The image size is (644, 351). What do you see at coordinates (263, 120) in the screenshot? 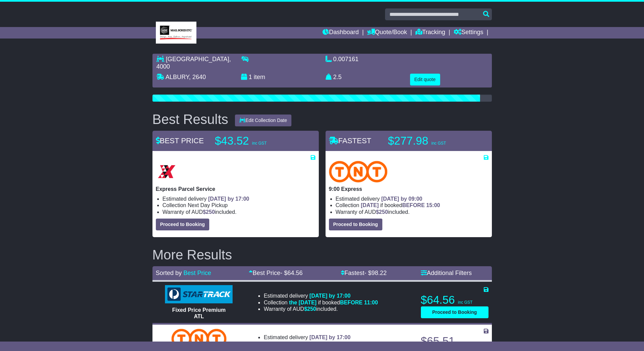
I see `button: Edit Collection Date` at bounding box center [263, 120].